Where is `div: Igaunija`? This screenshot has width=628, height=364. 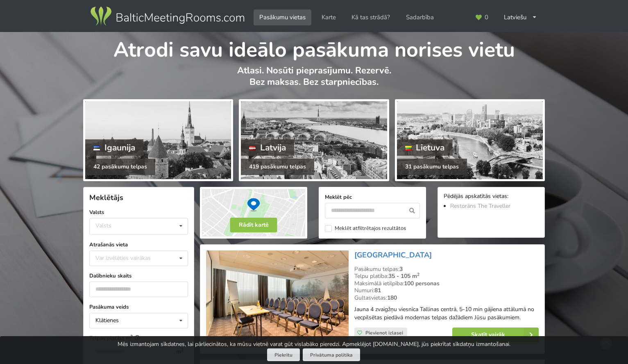
div: Igaunija is located at coordinates (114, 147).